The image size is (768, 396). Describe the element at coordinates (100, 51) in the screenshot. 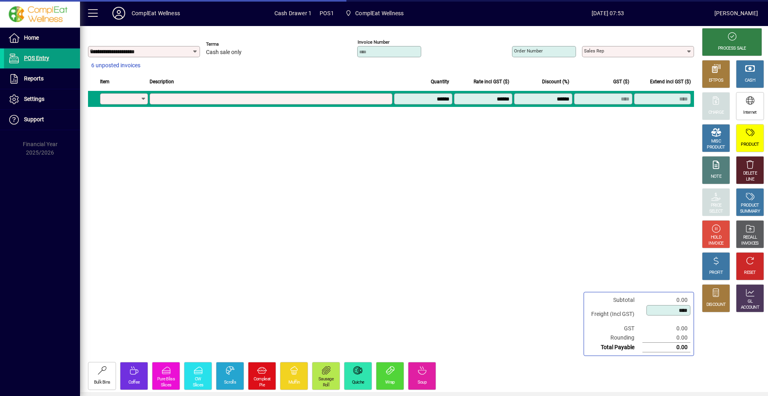

I see `mat-label: Customer` at that location.